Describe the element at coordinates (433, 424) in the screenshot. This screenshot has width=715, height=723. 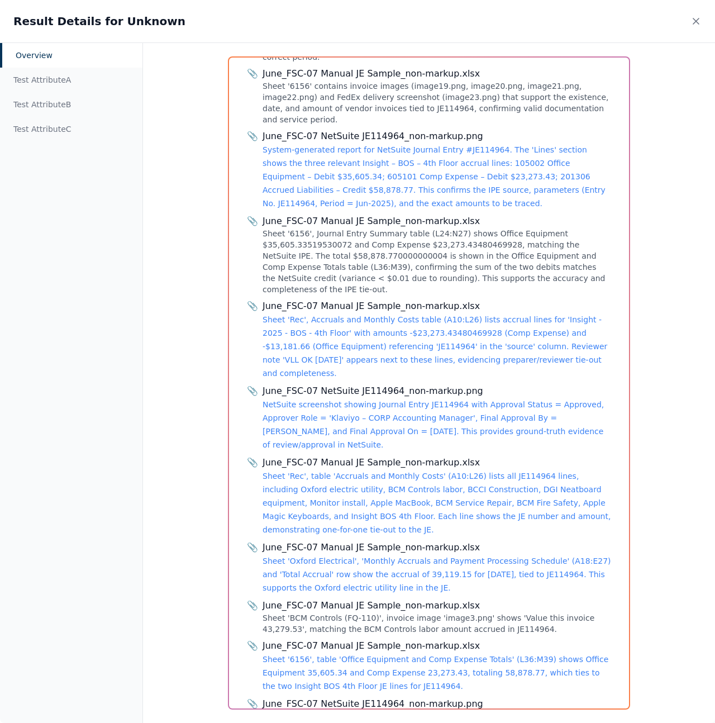
I see `a: NetSuite screenshot showing Journal Entry JE114964 with Approval Status = Approved, Approver Role...` at that location.